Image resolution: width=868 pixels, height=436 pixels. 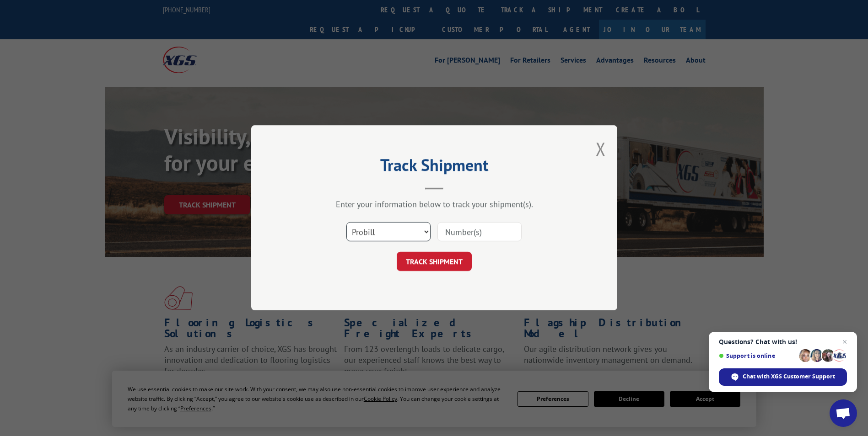 I want to click on div: Open chat, so click(x=843, y=414).